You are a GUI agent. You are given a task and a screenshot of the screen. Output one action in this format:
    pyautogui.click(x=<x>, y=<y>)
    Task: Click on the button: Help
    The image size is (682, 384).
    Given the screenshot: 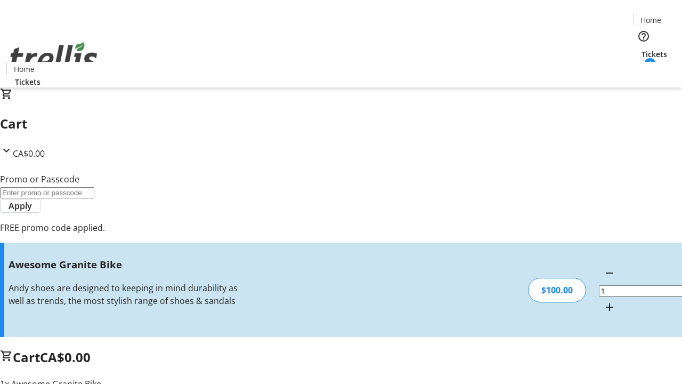 What is the action you would take?
    pyautogui.click(x=643, y=36)
    